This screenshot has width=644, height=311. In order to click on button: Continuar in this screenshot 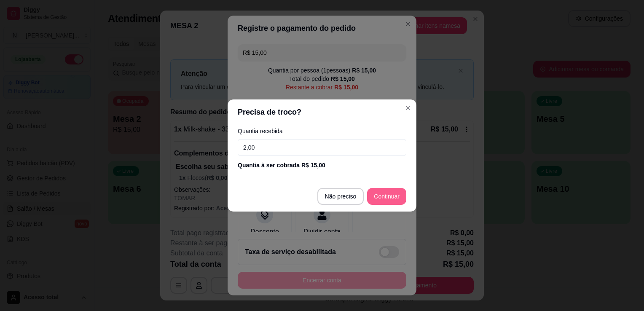, I will do `click(387, 196)`.